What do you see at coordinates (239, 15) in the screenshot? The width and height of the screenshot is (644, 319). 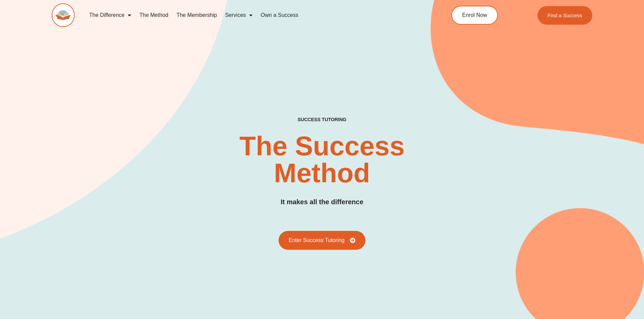 I see `a: Services` at bounding box center [239, 15].